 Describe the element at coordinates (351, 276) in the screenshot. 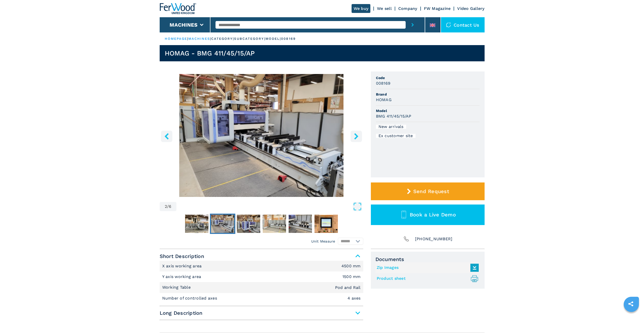

I see `em: 1500 mm` at that location.